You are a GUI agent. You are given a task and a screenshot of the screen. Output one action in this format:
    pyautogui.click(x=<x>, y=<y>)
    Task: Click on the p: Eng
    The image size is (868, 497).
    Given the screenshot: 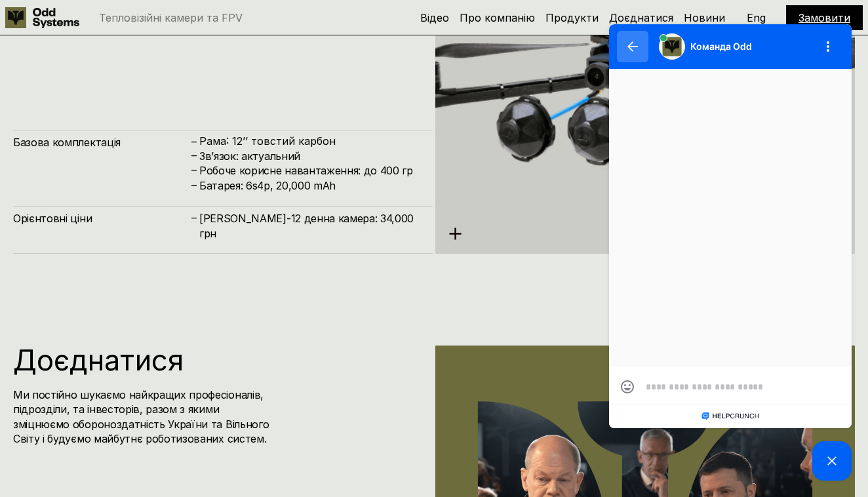 What is the action you would take?
    pyautogui.click(x=756, y=18)
    